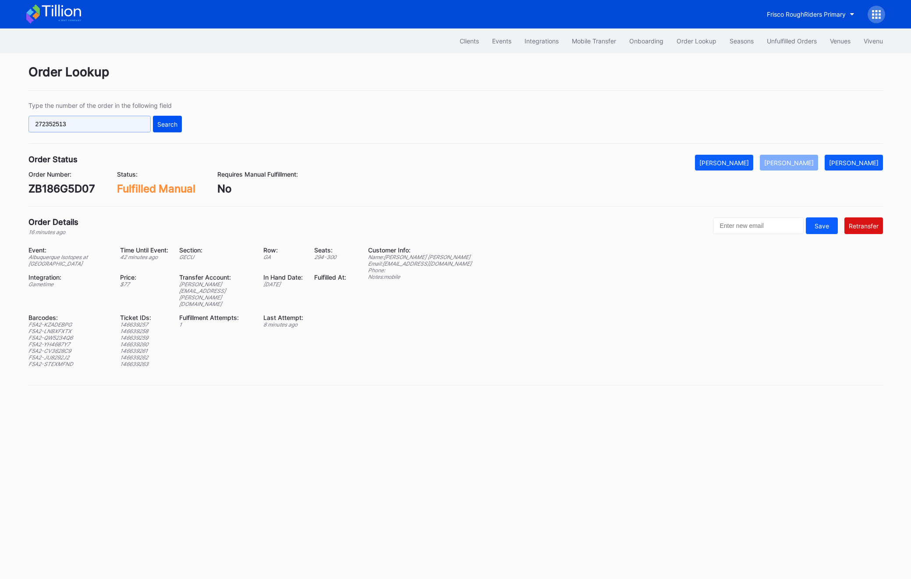 This screenshot has height=579, width=911. What do you see at coordinates (594, 41) in the screenshot?
I see `button: Mobile Transfer` at bounding box center [594, 41].